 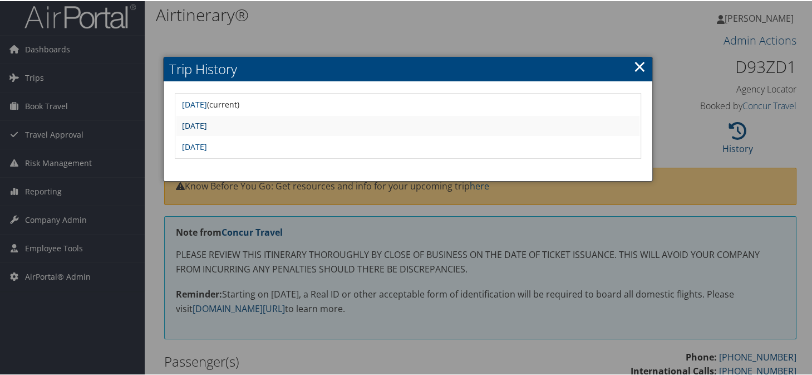 What do you see at coordinates (408, 104) in the screenshot?
I see `td: (current)` at bounding box center [408, 104].